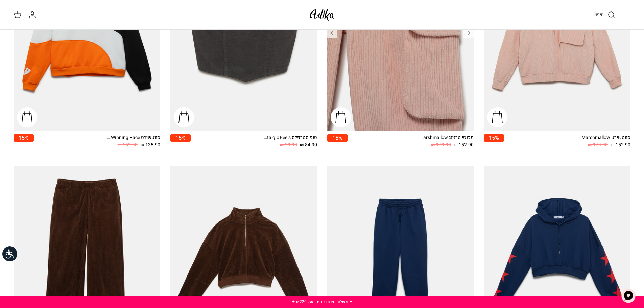  What do you see at coordinates (322, 302) in the screenshot?
I see `a: ✦ משלוח חינם בקנייה מעל ₪220 ✦` at bounding box center [322, 302].